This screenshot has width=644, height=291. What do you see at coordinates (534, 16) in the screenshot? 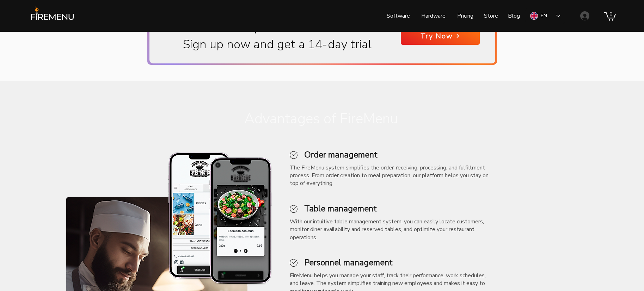
I see `img: English` at bounding box center [534, 16].